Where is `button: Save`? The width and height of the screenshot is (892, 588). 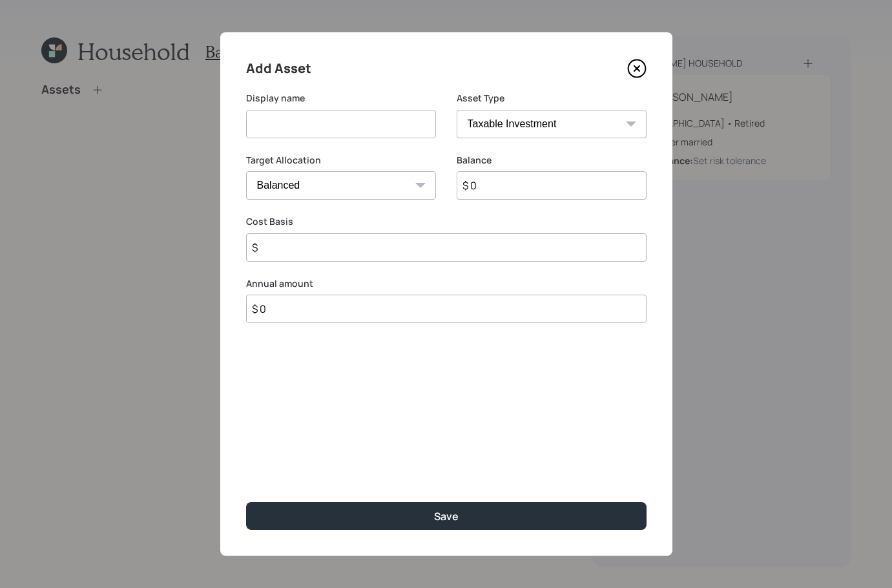 button: Save is located at coordinates (446, 515).